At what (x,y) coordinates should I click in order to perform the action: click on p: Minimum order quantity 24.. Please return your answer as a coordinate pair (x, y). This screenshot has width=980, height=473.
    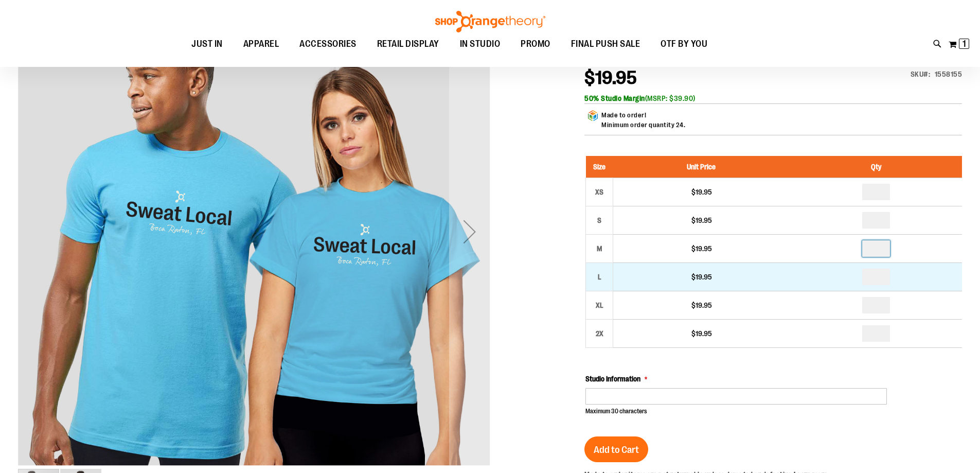
    Looking at the image, I should click on (643, 125).